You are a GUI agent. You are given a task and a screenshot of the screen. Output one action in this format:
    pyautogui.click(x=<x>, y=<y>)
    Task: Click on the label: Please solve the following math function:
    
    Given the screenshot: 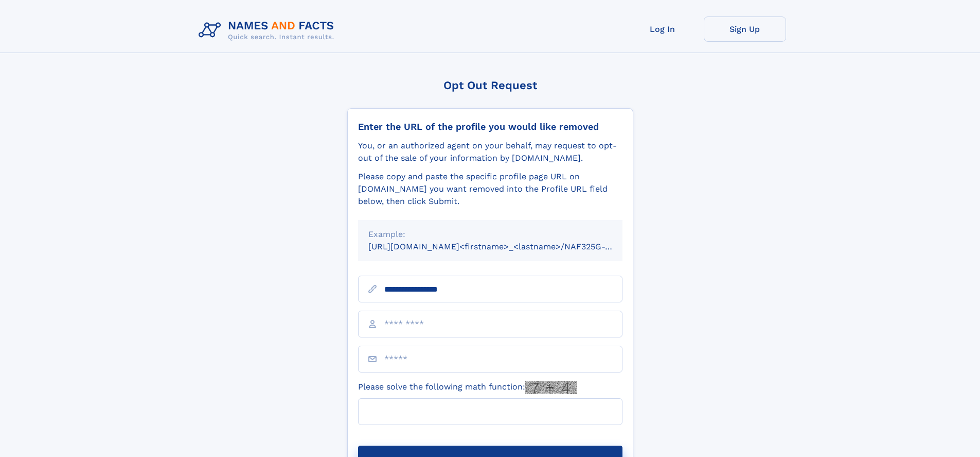 What is the action you would take?
    pyautogui.click(x=467, y=387)
    